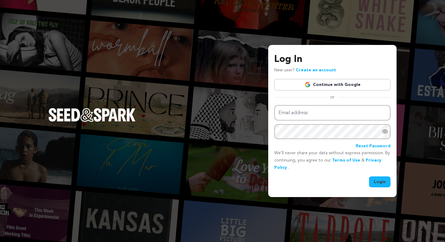 This screenshot has width=445, height=242. What do you see at coordinates (333, 112) in the screenshot?
I see `input: Email address` at bounding box center [333, 112].